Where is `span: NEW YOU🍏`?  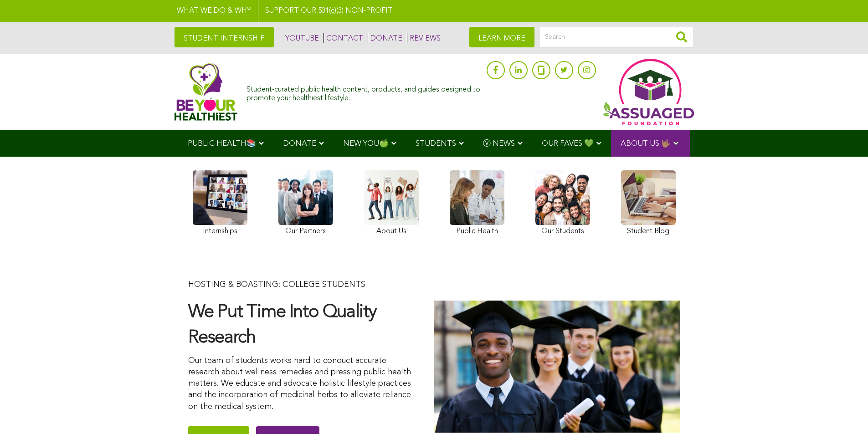 span: NEW YOU🍏 is located at coordinates (366, 143).